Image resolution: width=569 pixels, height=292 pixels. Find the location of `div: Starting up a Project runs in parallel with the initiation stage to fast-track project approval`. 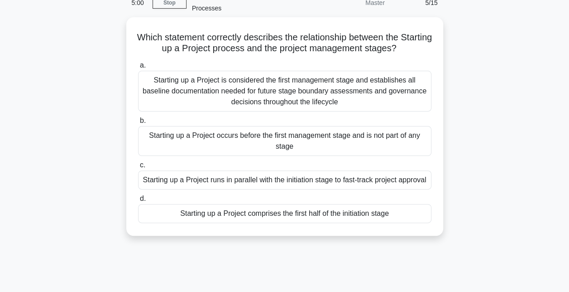

div: Starting up a Project runs in parallel with the initiation stage to fast-track project approval is located at coordinates (285, 180).